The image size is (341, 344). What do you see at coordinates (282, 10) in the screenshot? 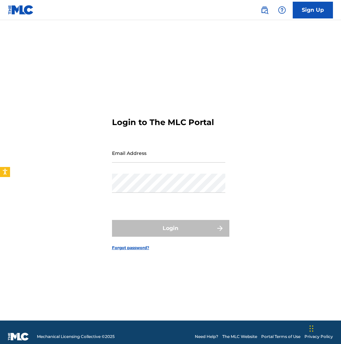
I see `img: help` at bounding box center [282, 10].